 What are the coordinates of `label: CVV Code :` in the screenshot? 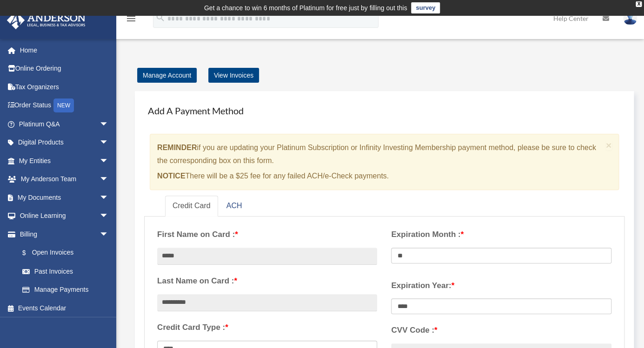 It's located at (501, 331).